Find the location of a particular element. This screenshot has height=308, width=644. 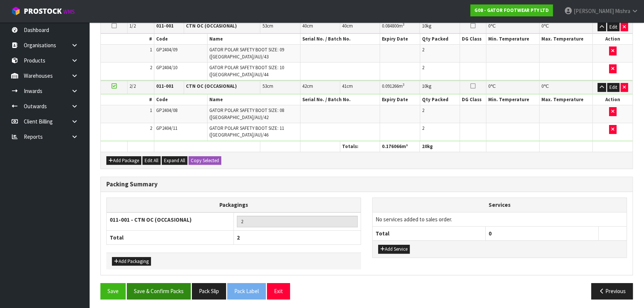

span: 42 is located at coordinates (305, 86).